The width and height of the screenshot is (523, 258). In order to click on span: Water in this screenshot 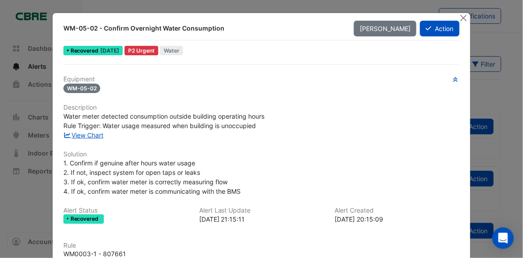, I will do `click(171, 50)`.